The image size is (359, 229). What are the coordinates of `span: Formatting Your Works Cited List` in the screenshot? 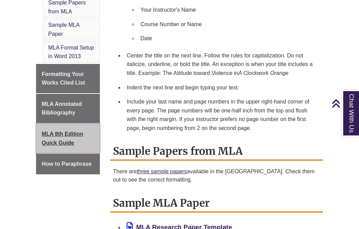 It's located at (64, 78).